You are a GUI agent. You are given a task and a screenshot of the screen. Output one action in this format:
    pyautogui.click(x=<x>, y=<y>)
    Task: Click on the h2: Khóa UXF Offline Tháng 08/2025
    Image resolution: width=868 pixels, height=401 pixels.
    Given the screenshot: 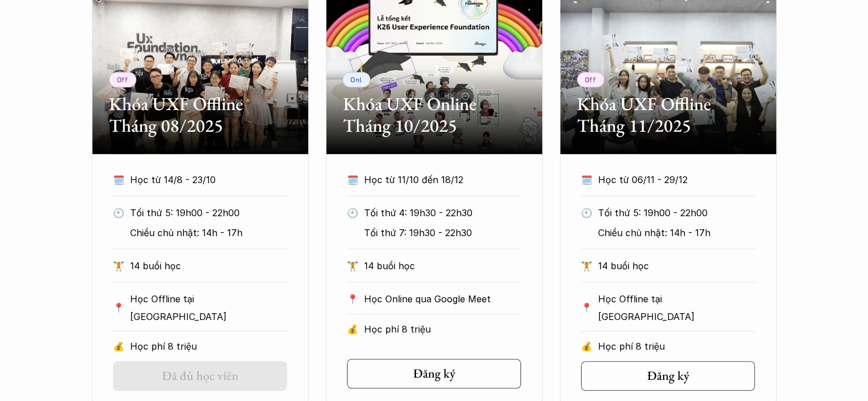 What is the action you would take?
    pyautogui.click(x=200, y=114)
    